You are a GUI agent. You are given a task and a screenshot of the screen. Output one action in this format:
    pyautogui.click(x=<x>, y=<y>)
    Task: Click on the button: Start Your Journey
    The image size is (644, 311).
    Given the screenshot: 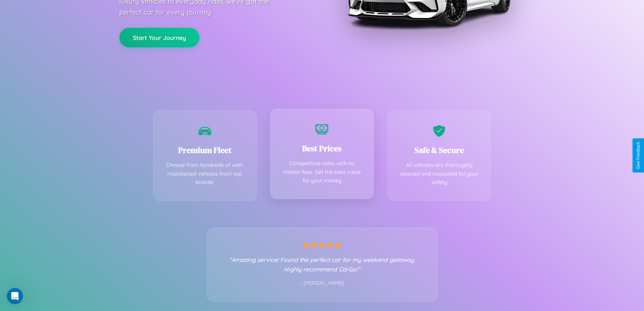 What is the action you would take?
    pyautogui.click(x=159, y=37)
    